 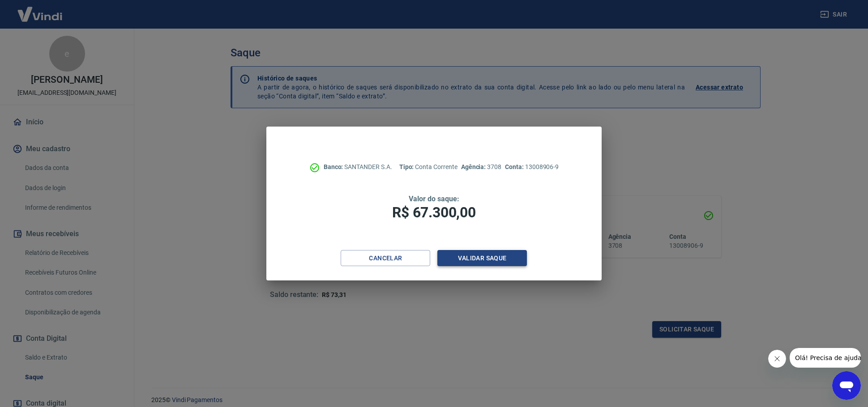 What do you see at coordinates (334, 167) in the screenshot?
I see `span: Banco:` at bounding box center [334, 167].